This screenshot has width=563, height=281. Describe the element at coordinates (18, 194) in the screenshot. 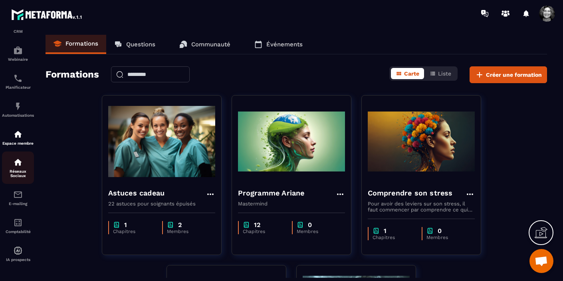

I see `img: email` at that location.